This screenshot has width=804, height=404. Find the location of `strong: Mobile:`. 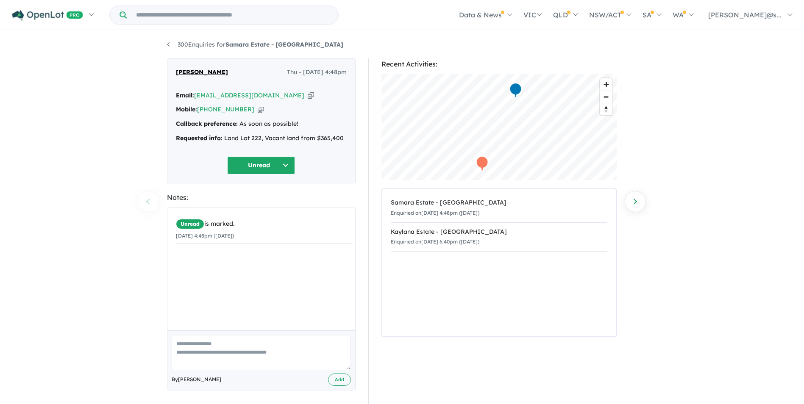

strong: Mobile: is located at coordinates (186, 109).